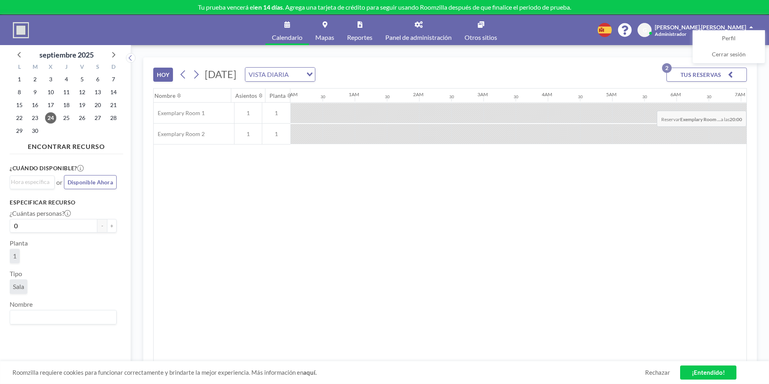 The width and height of the screenshot is (769, 384). Describe the element at coordinates (51, 79) in the screenshot. I see `span: miércoles, 3 de septiembre de 2025` at that location.